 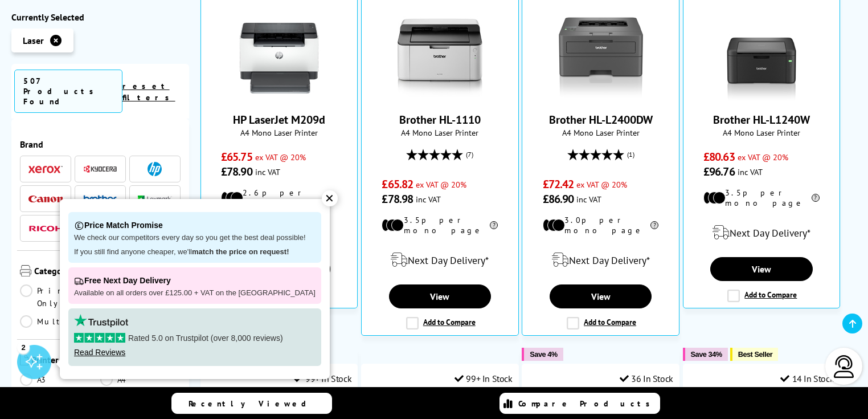 I want to click on p: If you still find anyone cheaper, we'll, so click(x=195, y=252).